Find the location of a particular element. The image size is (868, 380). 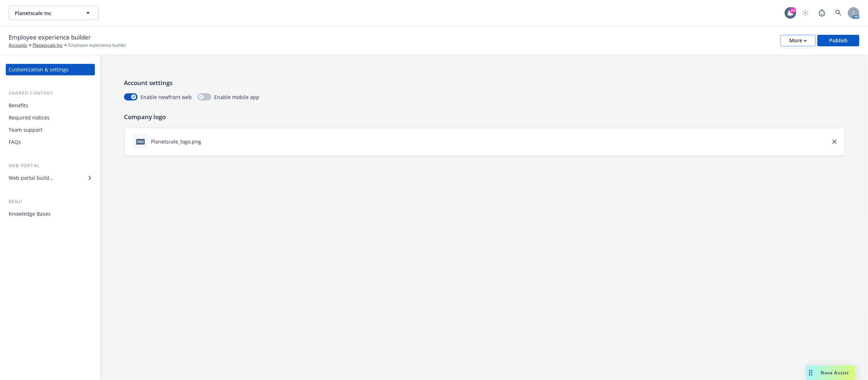

div: Customization & settings is located at coordinates (38, 70).